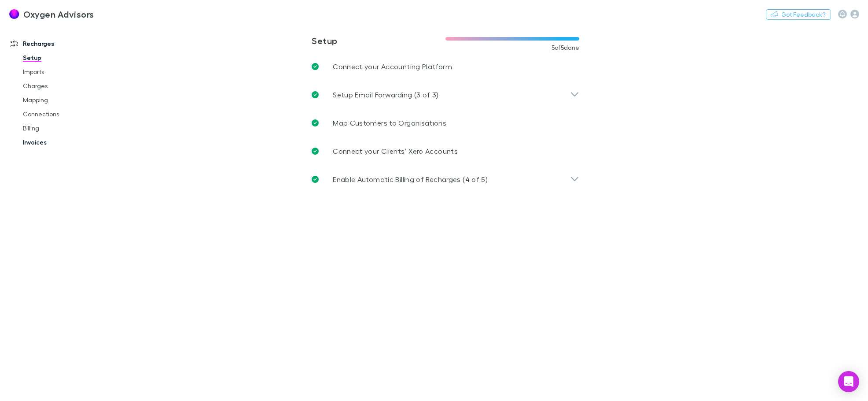  Describe the element at coordinates (14, 14) in the screenshot. I see `img: Oxygen Advisors's Logo` at that location.